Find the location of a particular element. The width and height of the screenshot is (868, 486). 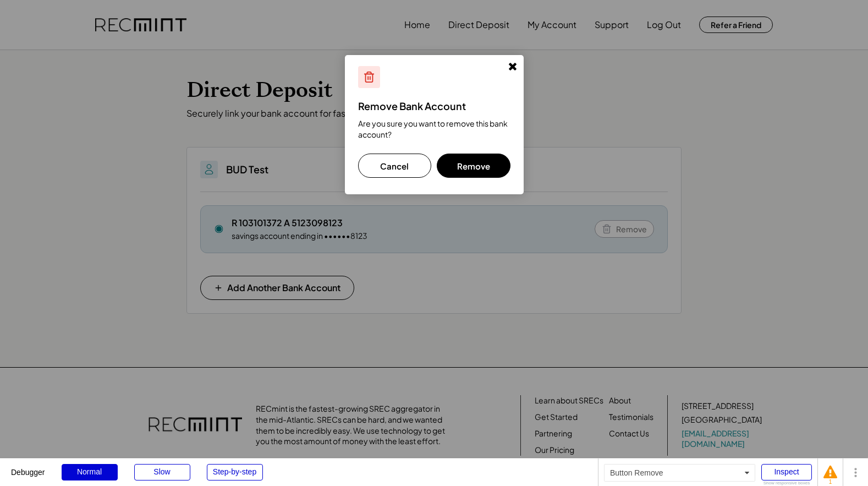

div: Are you sure you want to remove this bank account? is located at coordinates (434, 129).